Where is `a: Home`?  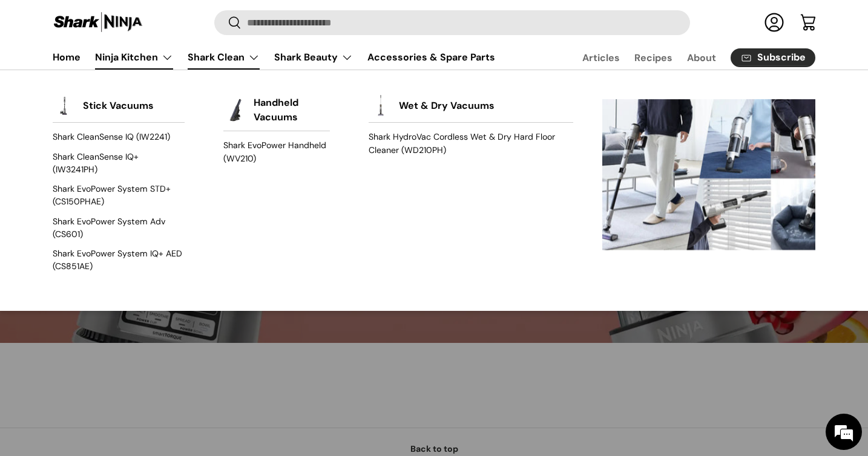
a: Home is located at coordinates (66, 56).